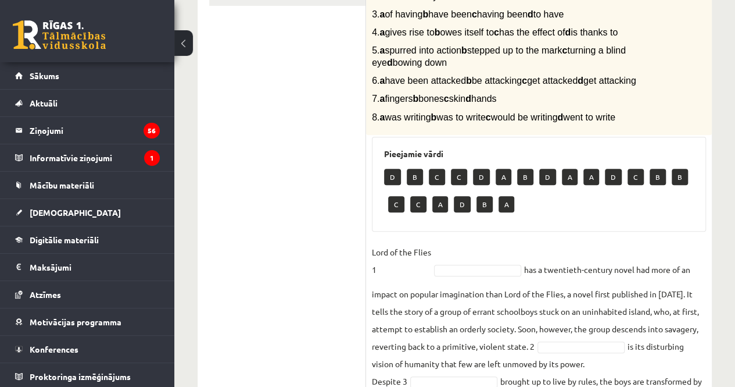 This screenshot has width=735, height=387. I want to click on a: Mācību materiāli, so click(87, 185).